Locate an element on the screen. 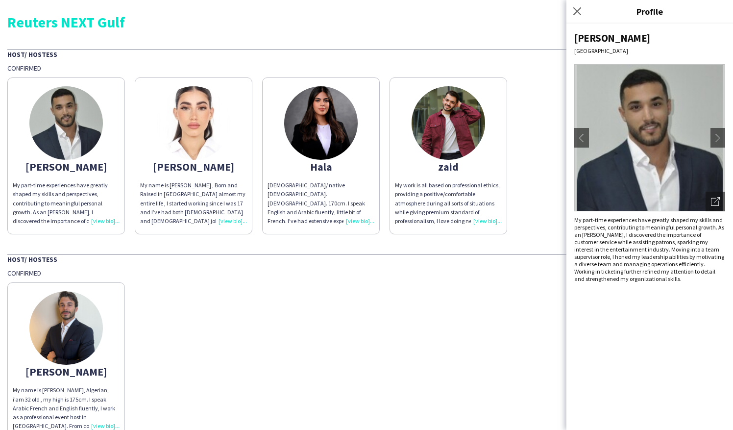 The width and height of the screenshot is (733, 430). div: Open photos pop-in is located at coordinates (715, 201).